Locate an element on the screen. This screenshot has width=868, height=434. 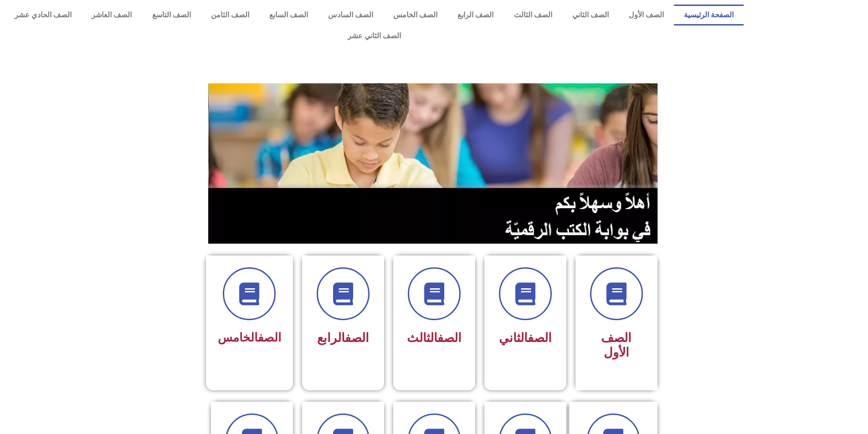
a: الصف الحادي عشر is located at coordinates (43, 15).